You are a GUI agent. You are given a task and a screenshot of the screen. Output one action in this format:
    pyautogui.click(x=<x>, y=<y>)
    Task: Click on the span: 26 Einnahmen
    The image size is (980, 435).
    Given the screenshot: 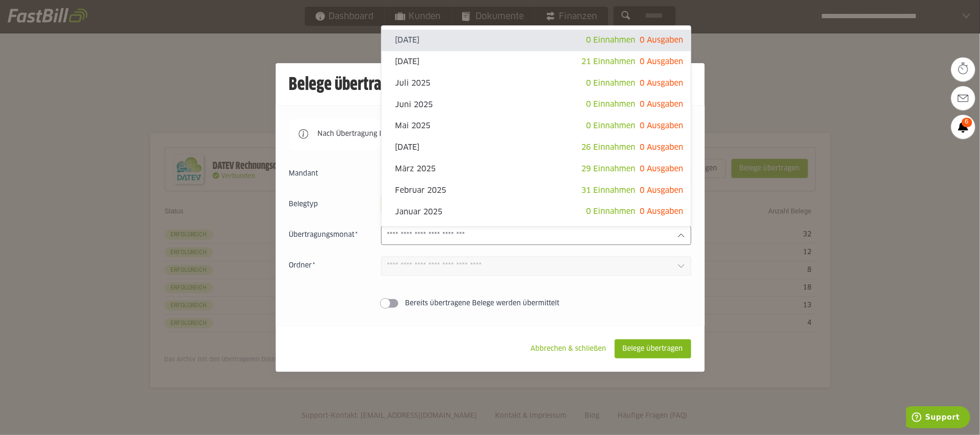 What is the action you would take?
    pyautogui.click(x=608, y=148)
    